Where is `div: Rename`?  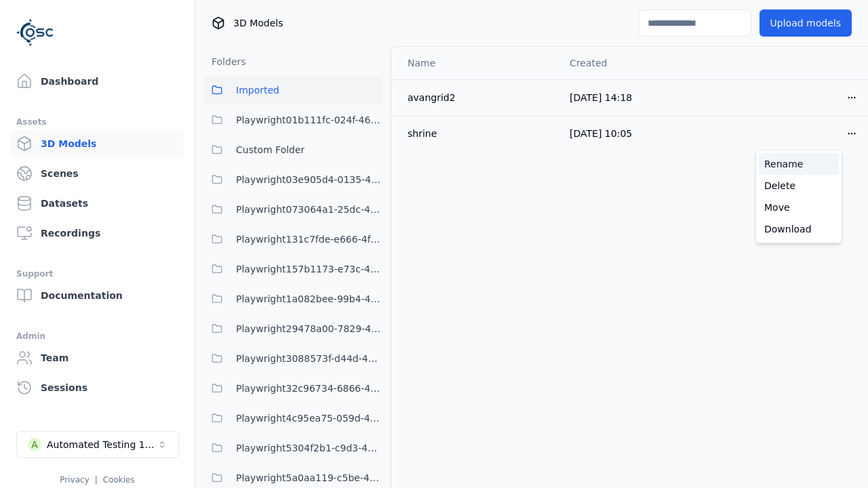 div: Rename is located at coordinates (799, 164).